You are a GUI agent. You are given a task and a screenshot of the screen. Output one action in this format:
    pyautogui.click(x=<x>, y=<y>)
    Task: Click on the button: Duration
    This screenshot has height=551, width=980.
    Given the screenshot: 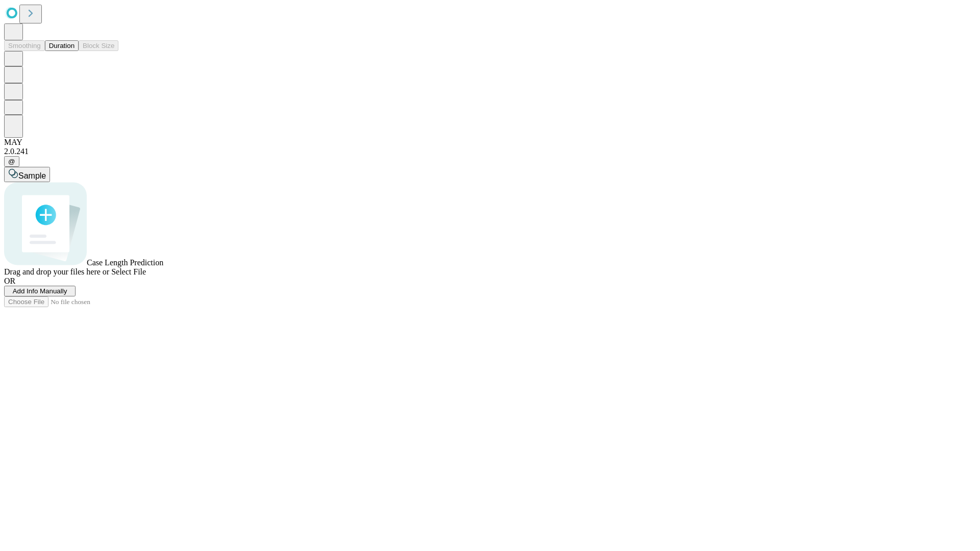 What is the action you would take?
    pyautogui.click(x=61, y=45)
    